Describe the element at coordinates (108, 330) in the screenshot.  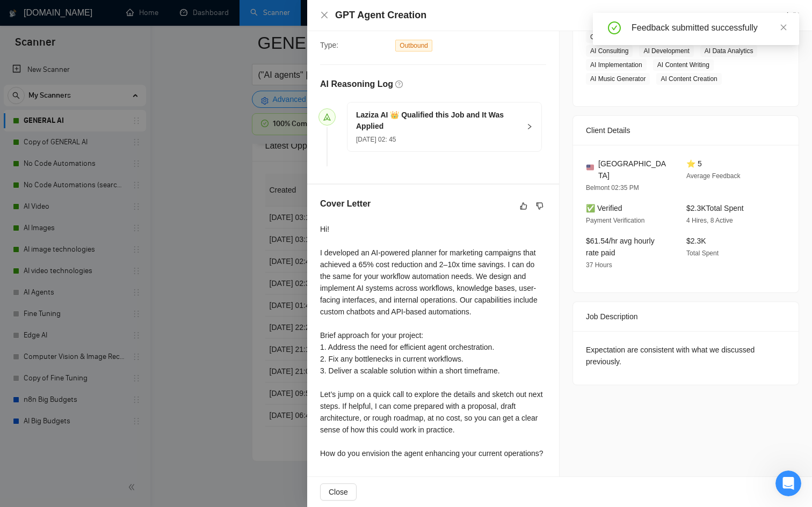
I see `textarea: Message…` at that location.